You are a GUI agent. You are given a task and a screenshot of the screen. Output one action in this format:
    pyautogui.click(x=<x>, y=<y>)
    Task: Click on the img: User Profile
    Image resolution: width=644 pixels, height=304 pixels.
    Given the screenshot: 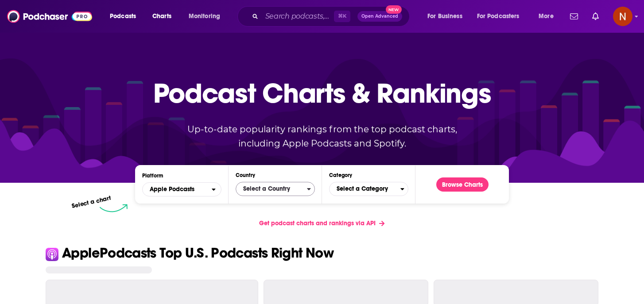 What is the action you would take?
    pyautogui.click(x=623, y=16)
    